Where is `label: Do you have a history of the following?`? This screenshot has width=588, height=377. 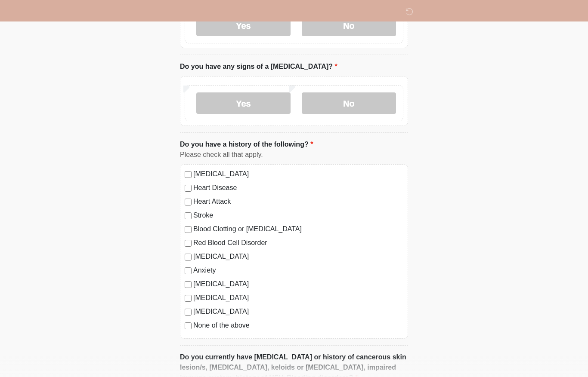
label: Do you have a history of the following? is located at coordinates (246, 144).